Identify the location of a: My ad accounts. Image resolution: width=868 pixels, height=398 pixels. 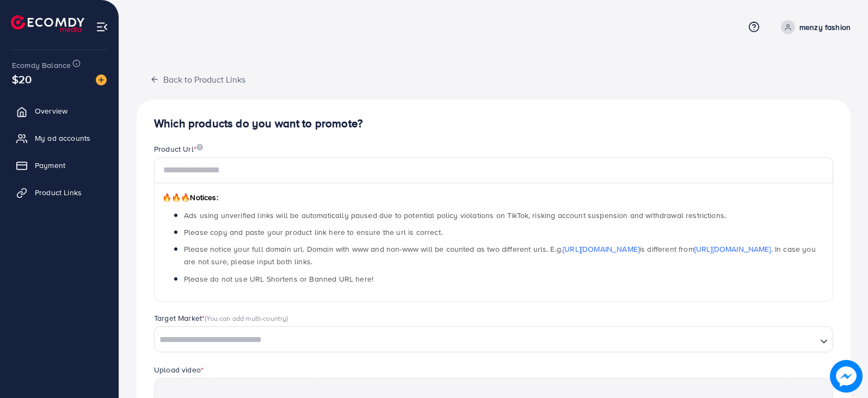
(59, 139).